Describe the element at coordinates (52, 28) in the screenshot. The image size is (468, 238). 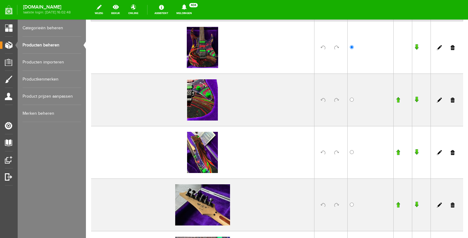
I see `a: Categorieën beheren` at that location.